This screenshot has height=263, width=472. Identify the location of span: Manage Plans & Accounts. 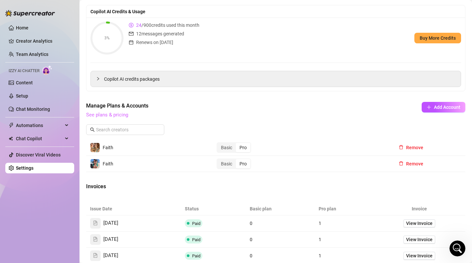
(231, 106).